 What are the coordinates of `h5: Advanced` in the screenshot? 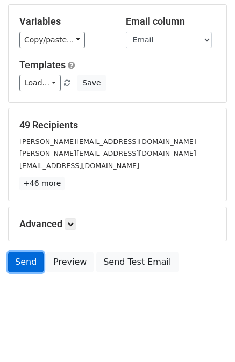 It's located at (117, 224).